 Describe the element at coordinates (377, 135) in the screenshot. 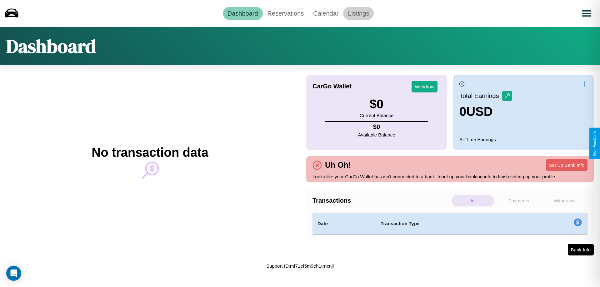

I see `p: Available Balance` at that location.